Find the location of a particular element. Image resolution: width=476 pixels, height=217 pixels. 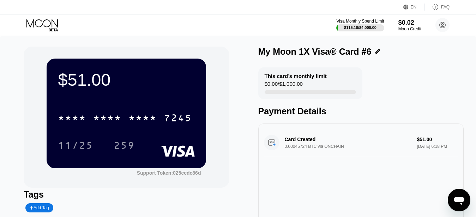

div: 7245 is located at coordinates (178, 119).